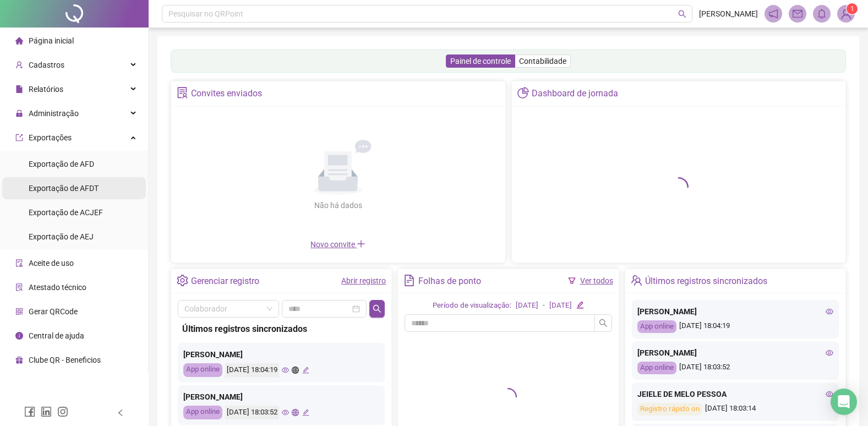 The width and height of the screenshot is (868, 426). What do you see at coordinates (19, 65) in the screenshot?
I see `span: user-add` at bounding box center [19, 65].